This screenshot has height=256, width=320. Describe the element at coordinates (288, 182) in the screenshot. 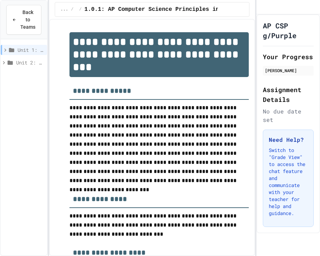

I see `p: Switch to "Grade View" to access the chat feature and communicate with your teacher for help and ...` at that location.